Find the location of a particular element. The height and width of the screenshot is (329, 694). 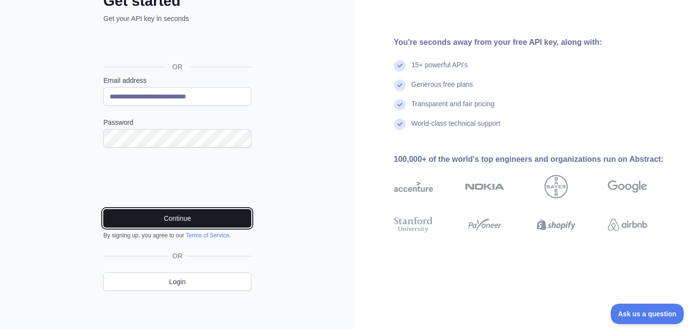

label: Email address is located at coordinates (177, 80).